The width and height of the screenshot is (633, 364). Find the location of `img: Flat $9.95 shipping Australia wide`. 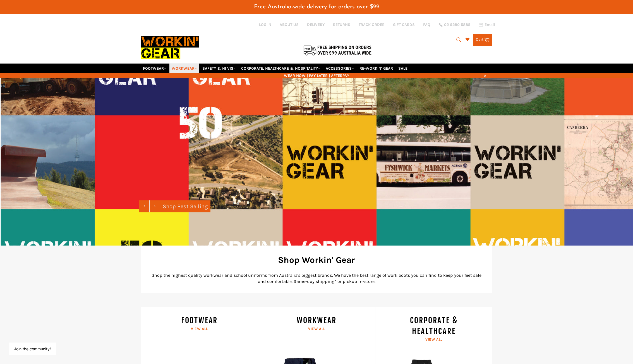

img: Flat $9.95 shipping Australia wide is located at coordinates (337, 50).